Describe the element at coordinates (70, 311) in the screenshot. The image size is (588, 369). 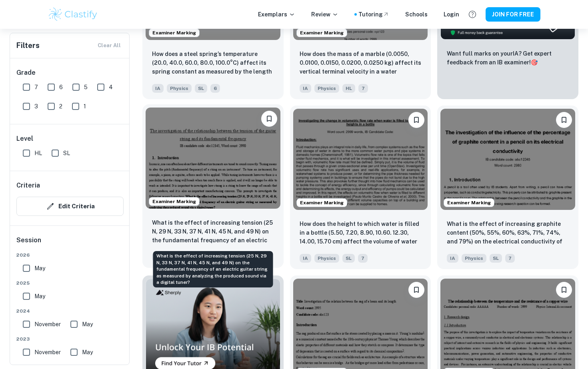
I see `span: 2024` at that location.